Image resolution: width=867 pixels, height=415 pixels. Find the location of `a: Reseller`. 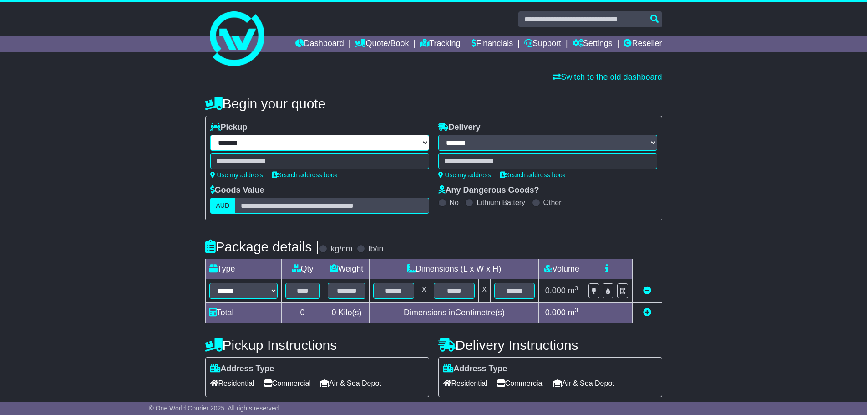

a: Reseller is located at coordinates (643, 44).